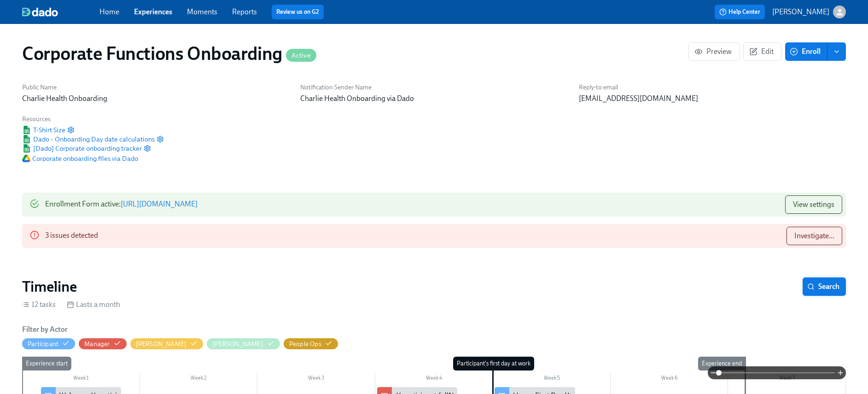 This screenshot has width=868, height=394. I want to click on div: Experience end, so click(722, 363).